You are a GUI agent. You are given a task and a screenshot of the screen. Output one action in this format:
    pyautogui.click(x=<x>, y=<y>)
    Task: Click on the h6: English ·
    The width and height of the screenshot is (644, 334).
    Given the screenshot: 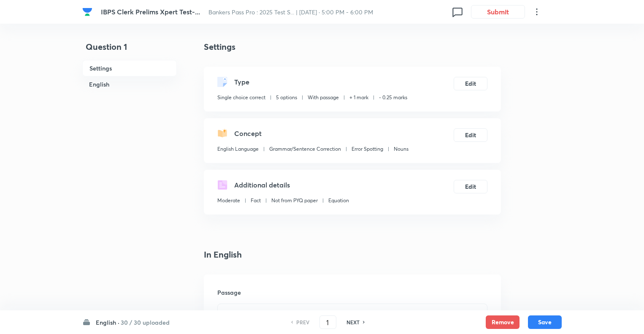 What is the action you would take?
    pyautogui.click(x=108, y=322)
    